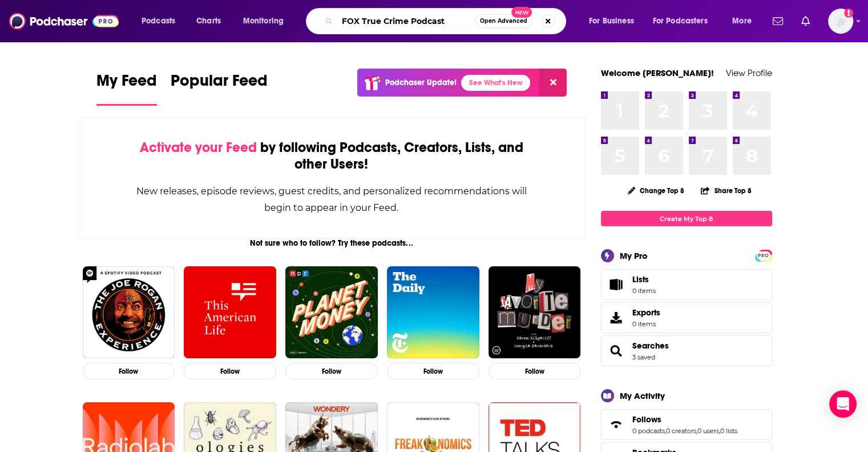 The image size is (868, 452). What do you see at coordinates (208, 21) in the screenshot?
I see `a: Charts` at bounding box center [208, 21].